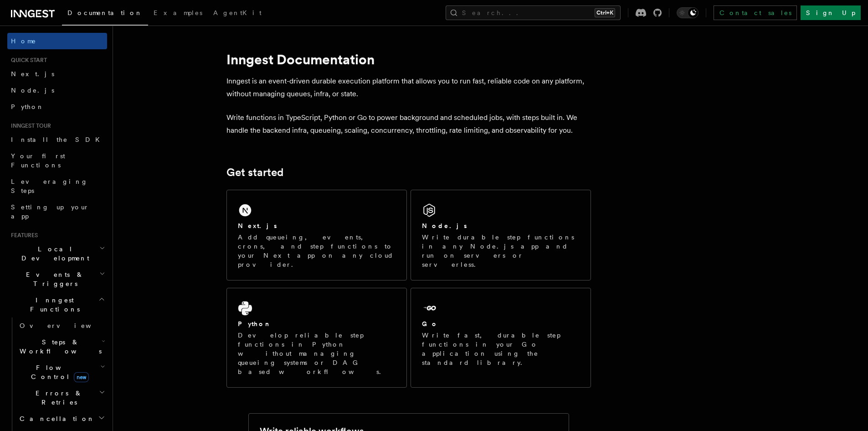 This screenshot has height=431, width=868. Describe the element at coordinates (58, 372) in the screenshot. I see `span: Flow Control` at that location.